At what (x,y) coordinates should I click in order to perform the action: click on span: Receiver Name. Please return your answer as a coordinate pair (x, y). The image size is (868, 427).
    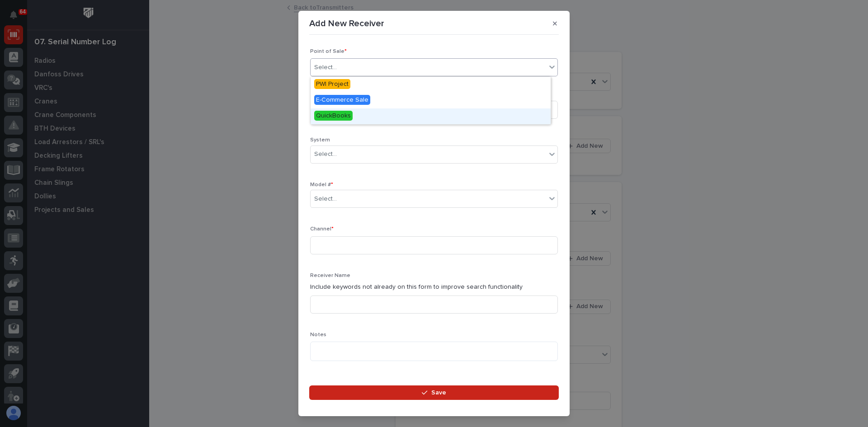
    Looking at the image, I should click on (330, 276).